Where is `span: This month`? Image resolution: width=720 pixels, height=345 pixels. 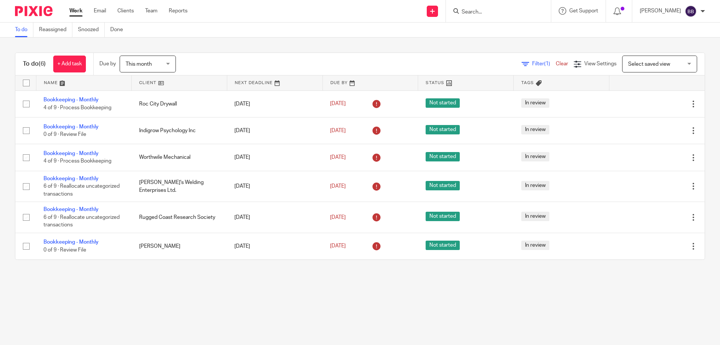
span: This month is located at coordinates (139, 64).